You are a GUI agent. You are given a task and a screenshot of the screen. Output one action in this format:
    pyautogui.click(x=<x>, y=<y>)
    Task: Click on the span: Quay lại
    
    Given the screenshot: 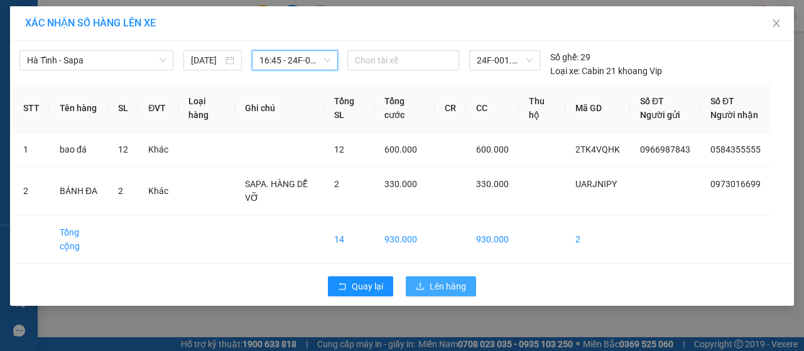 What is the action you would take?
    pyautogui.click(x=368, y=287)
    